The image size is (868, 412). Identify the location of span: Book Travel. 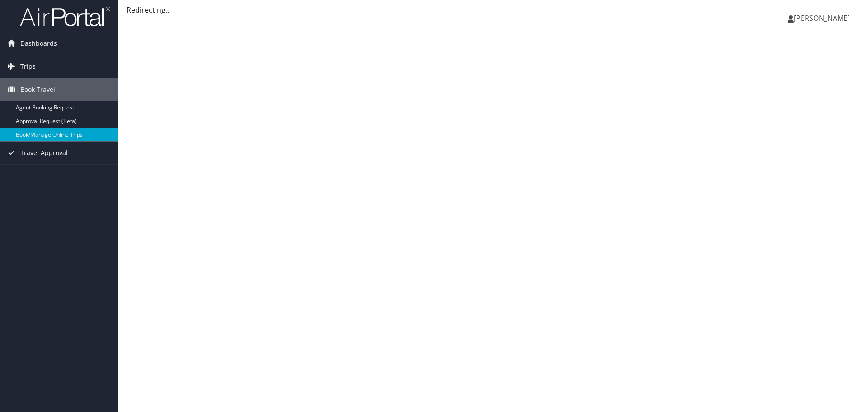
(38, 90).